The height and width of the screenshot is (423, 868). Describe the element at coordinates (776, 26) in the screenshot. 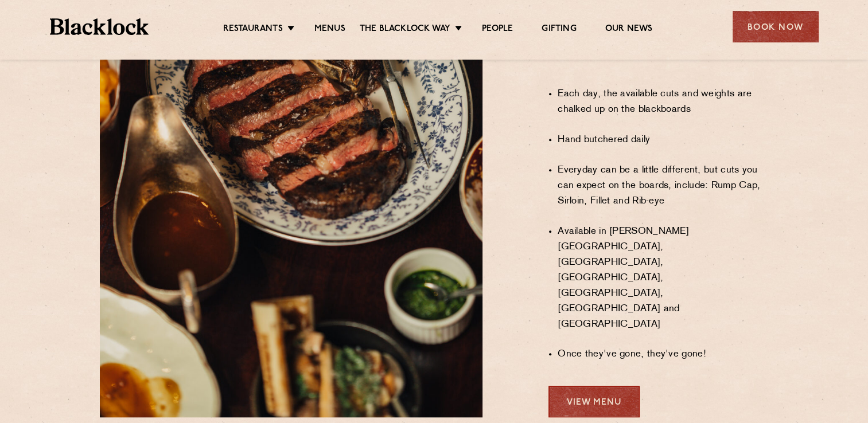

I see `div: Book Now` at that location.